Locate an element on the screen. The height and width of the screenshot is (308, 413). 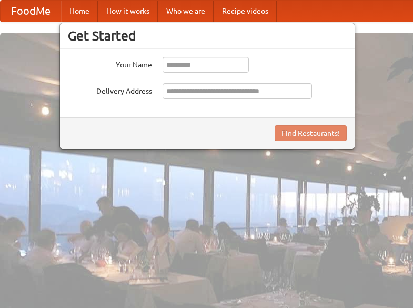
label: Your Name is located at coordinates (110, 63).